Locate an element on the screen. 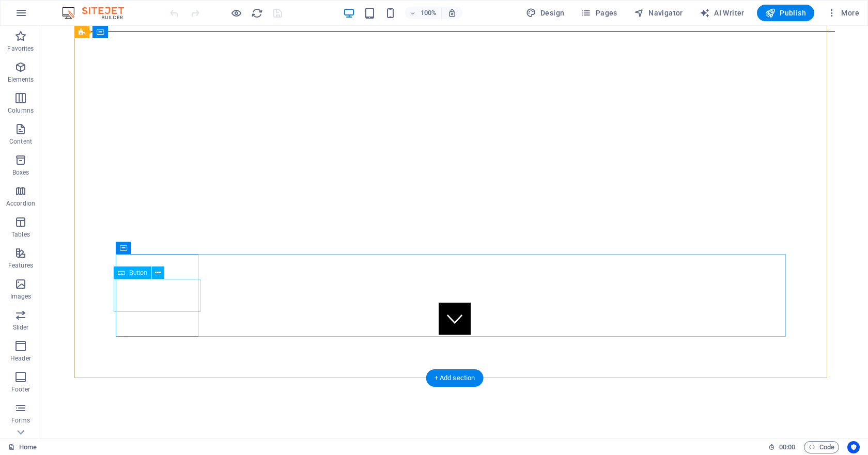  span: 00 00 is located at coordinates (787, 447).